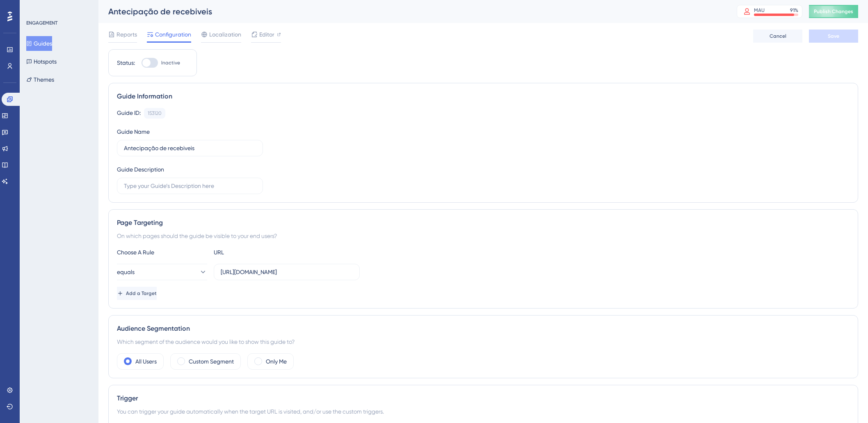  What do you see at coordinates (190, 186) in the screenshot?
I see `input: Type your Guide’s Description here` at bounding box center [190, 186].